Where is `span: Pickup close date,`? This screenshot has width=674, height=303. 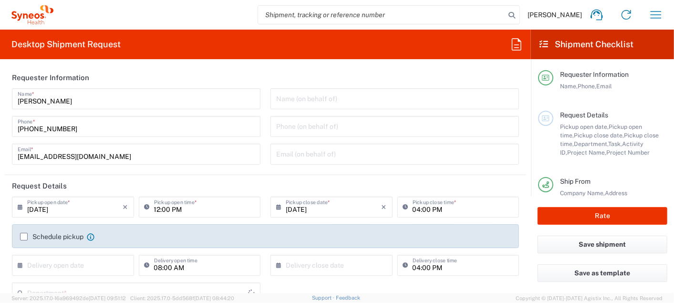 span: Pickup close date, is located at coordinates (598, 135).